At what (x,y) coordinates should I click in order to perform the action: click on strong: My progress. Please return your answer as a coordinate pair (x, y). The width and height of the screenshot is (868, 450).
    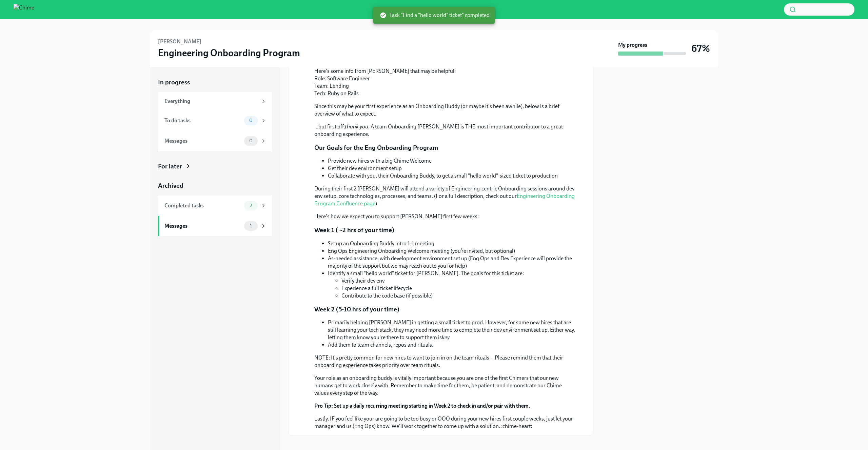
    Looking at the image, I should click on (633, 45).